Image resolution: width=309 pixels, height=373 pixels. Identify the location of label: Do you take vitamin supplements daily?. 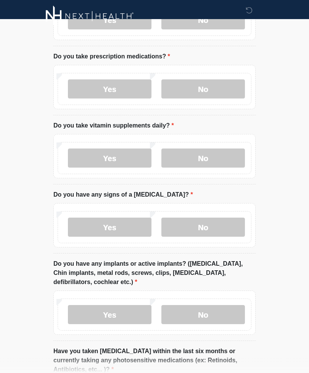
(114, 126).